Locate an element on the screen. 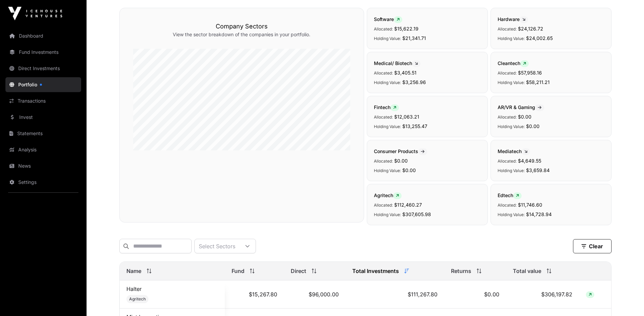 The height and width of the screenshot is (316, 644). img: Icehouse Ventures Logo is located at coordinates (35, 13).